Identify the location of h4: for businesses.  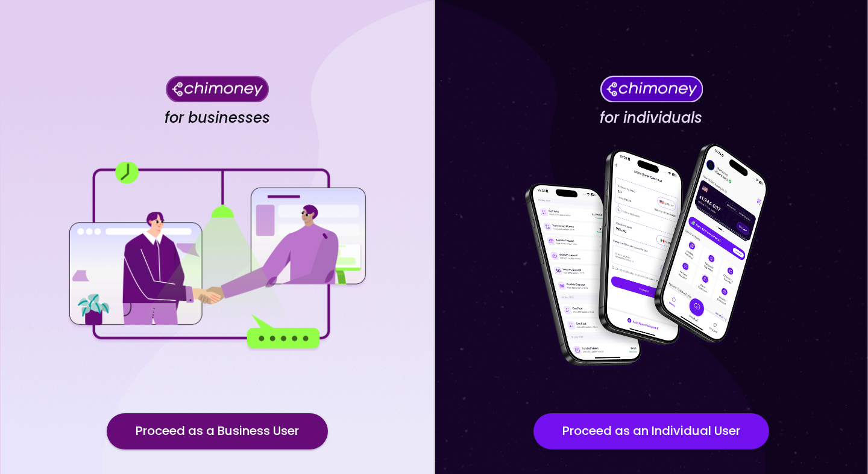
(217, 118).